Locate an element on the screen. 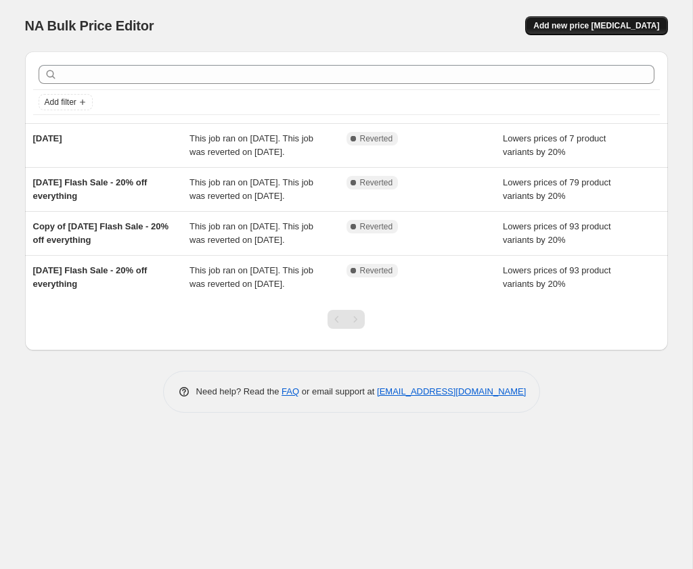  span: Lowers prices of 79 product variants by 20% is located at coordinates (557, 189).